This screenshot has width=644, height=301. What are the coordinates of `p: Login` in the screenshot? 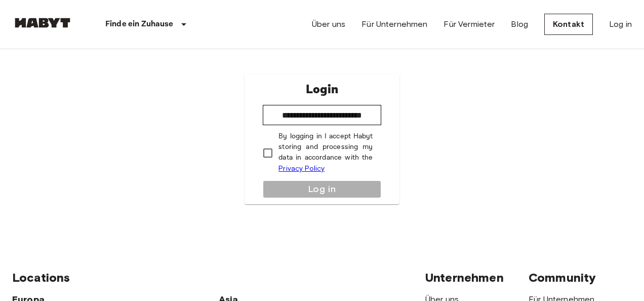 It's located at (322, 90).